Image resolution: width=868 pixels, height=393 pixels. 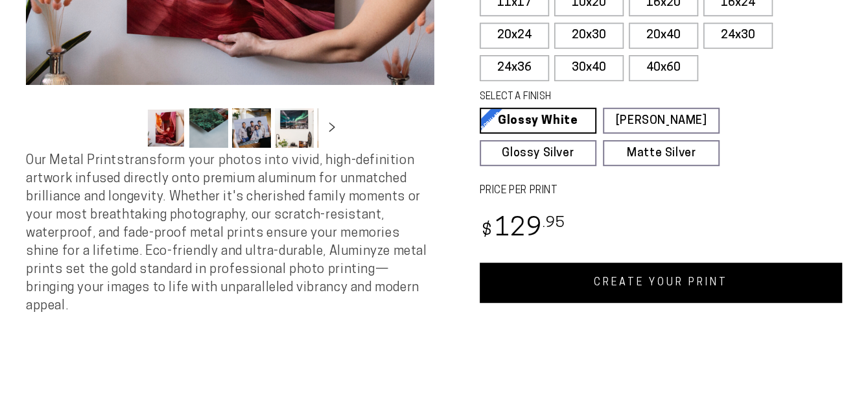 What do you see at coordinates (538, 120) in the screenshot?
I see `a: Glossy White` at bounding box center [538, 120].